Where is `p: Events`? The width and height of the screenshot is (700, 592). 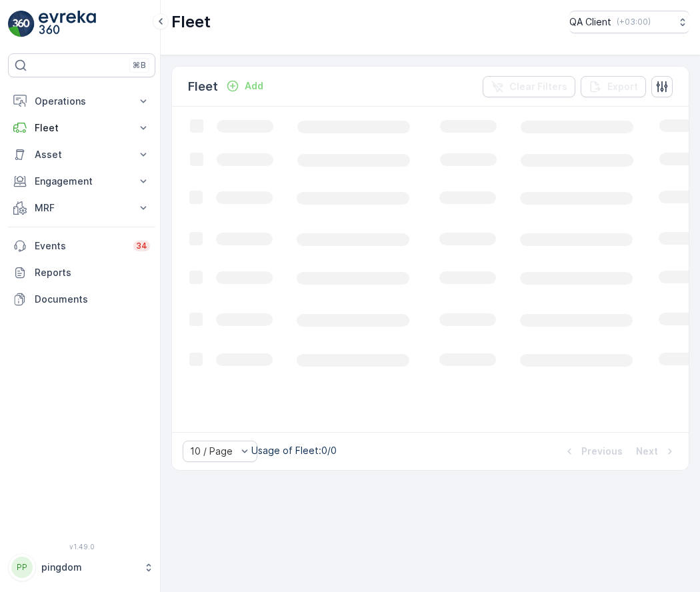 p: Events is located at coordinates (80, 246).